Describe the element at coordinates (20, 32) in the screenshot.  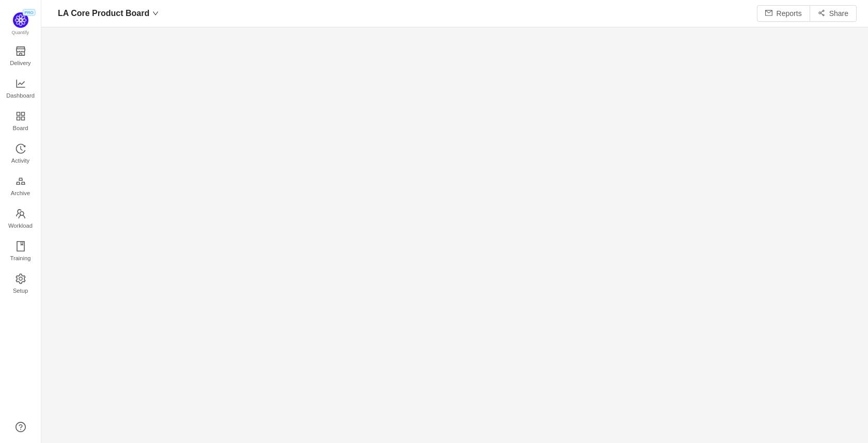
I see `span: Quantify` at that location.